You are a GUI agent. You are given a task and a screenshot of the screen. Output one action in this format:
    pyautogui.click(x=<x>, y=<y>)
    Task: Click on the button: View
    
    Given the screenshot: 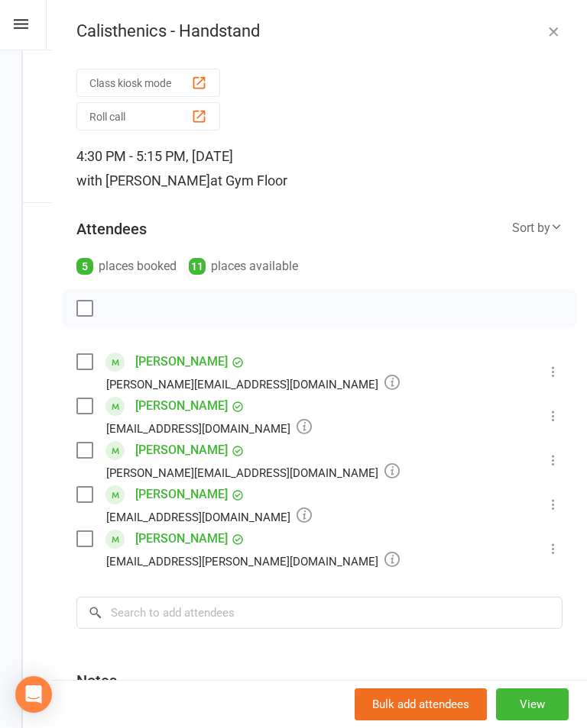 What is the action you would take?
    pyautogui.click(x=531, y=705)
    